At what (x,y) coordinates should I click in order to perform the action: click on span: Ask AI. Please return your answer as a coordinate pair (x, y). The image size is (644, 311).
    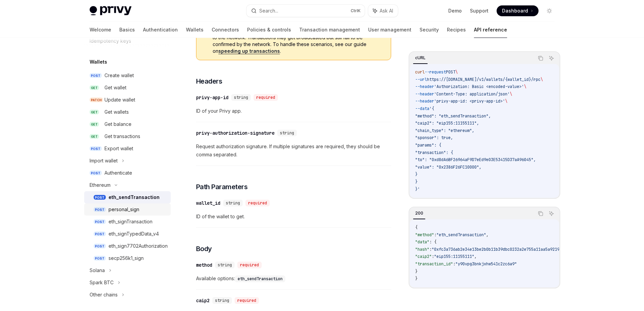
    Looking at the image, I should click on (386, 11).